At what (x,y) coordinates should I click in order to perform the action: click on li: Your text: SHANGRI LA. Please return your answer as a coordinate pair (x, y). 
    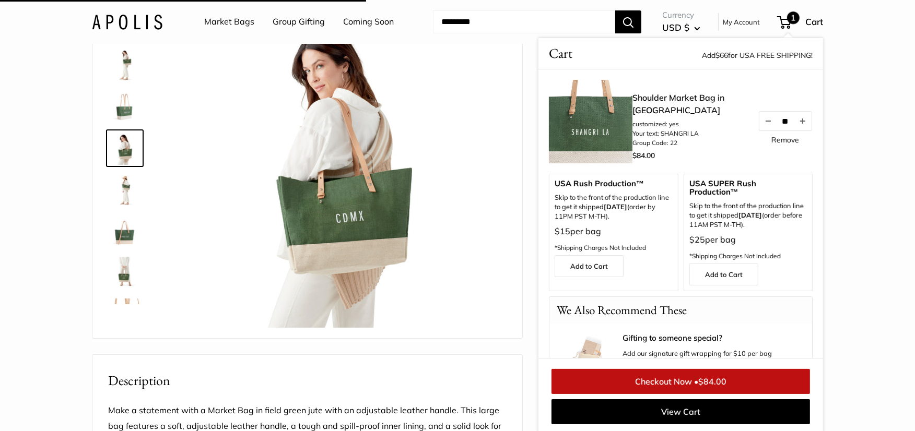
    Looking at the image, I should click on (690, 134).